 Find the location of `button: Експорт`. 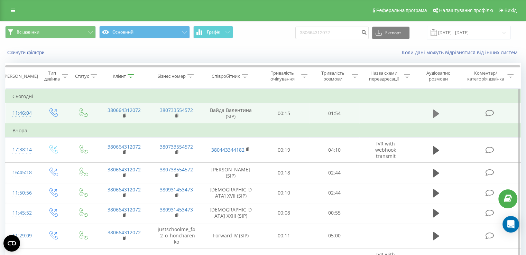

button: Експорт is located at coordinates (391, 33).